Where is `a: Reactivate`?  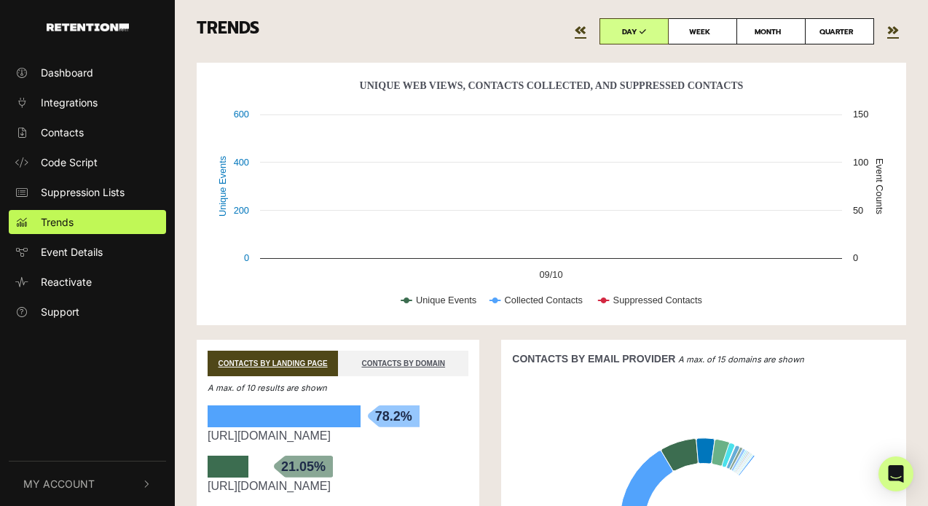
a: Reactivate is located at coordinates (87, 281).